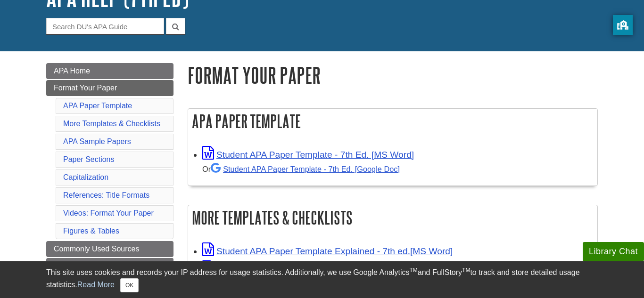 Image resolution: width=644 pixels, height=298 pixels. Describe the element at coordinates (88, 159) in the screenshot. I see `a: Paper Sections` at that location.